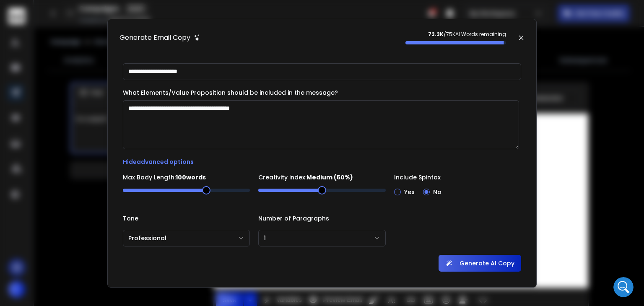  Describe the element at coordinates (155, 11) in the screenshot. I see `div: Close` at that location.